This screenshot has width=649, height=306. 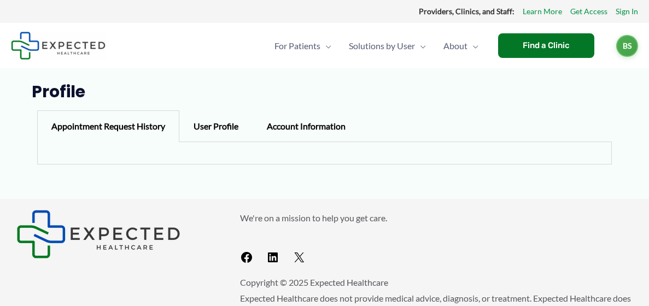 What do you see at coordinates (324, 92) in the screenshot?
I see `h1: Profile` at bounding box center [324, 92].